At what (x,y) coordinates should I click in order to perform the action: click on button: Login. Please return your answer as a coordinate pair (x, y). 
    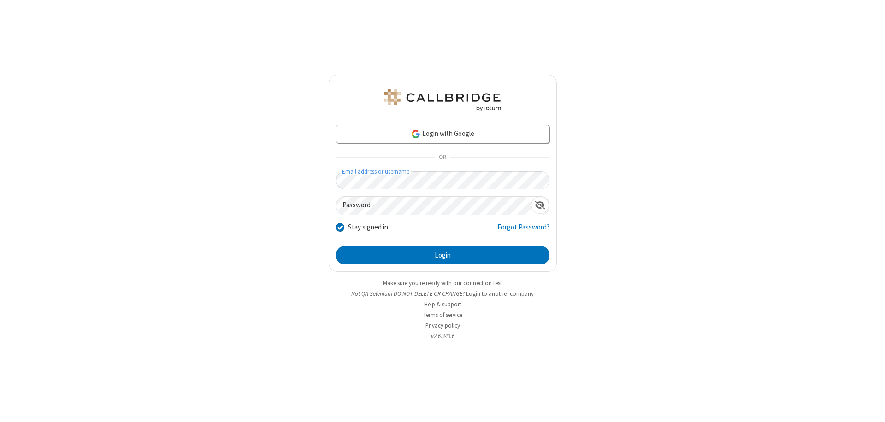
    Looking at the image, I should click on (443, 255).